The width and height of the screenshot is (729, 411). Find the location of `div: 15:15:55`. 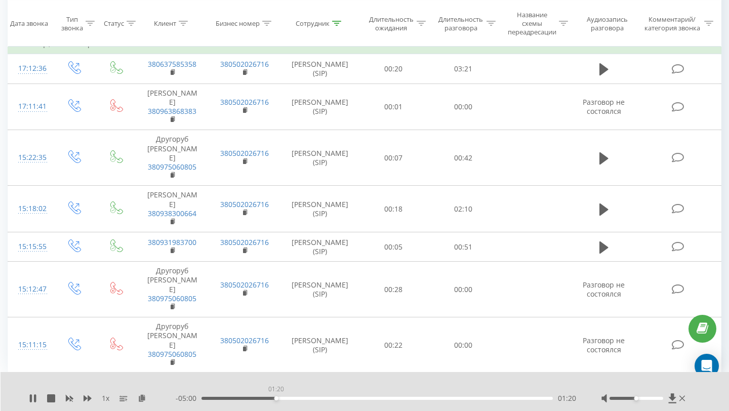

div: 15:15:55 is located at coordinates (30, 246).